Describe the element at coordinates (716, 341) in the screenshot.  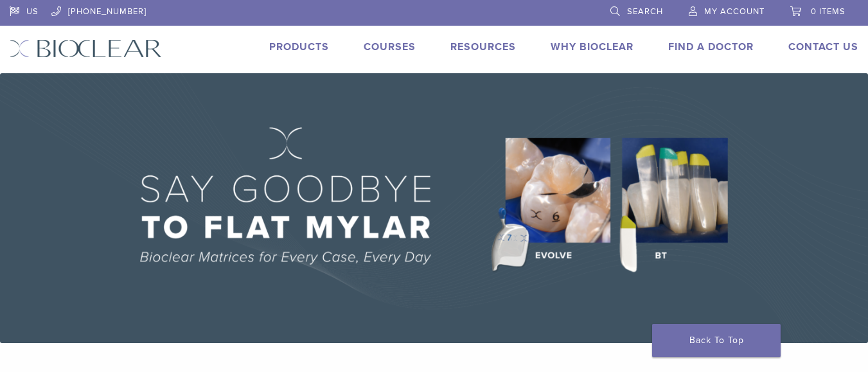
I see `a: Back To Top` at that location.